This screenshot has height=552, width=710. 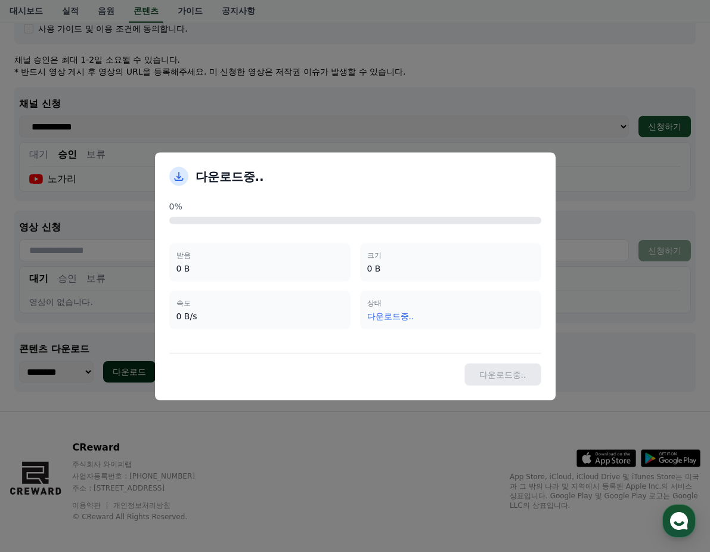 What do you see at coordinates (41, 393) in the screenshot?
I see `a: 홈` at bounding box center [41, 393].